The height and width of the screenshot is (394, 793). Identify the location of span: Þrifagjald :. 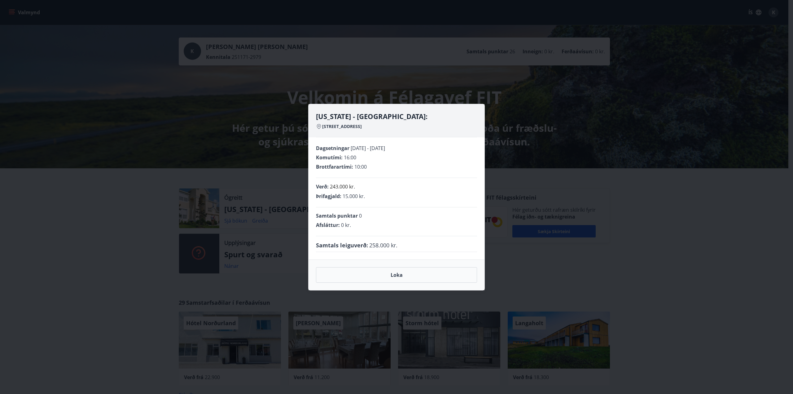
(329, 196).